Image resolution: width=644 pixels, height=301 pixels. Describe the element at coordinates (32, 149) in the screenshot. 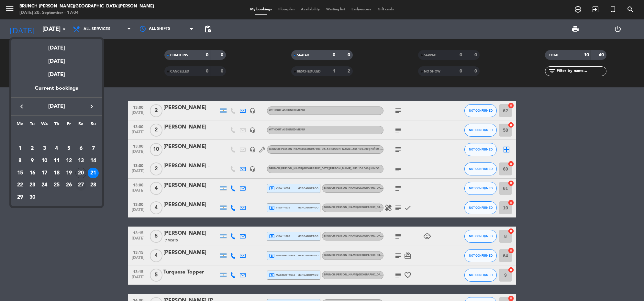

I see `td: September 2, 2025` at that location.